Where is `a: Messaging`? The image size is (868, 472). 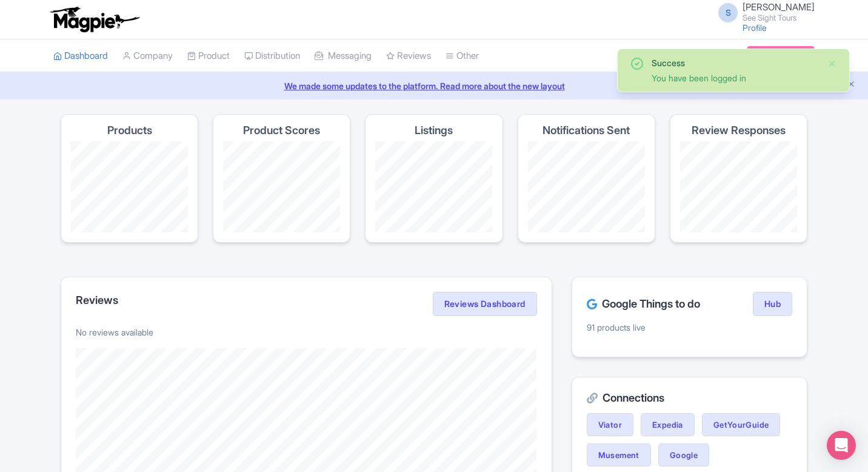 a: Messaging is located at coordinates (343, 56).